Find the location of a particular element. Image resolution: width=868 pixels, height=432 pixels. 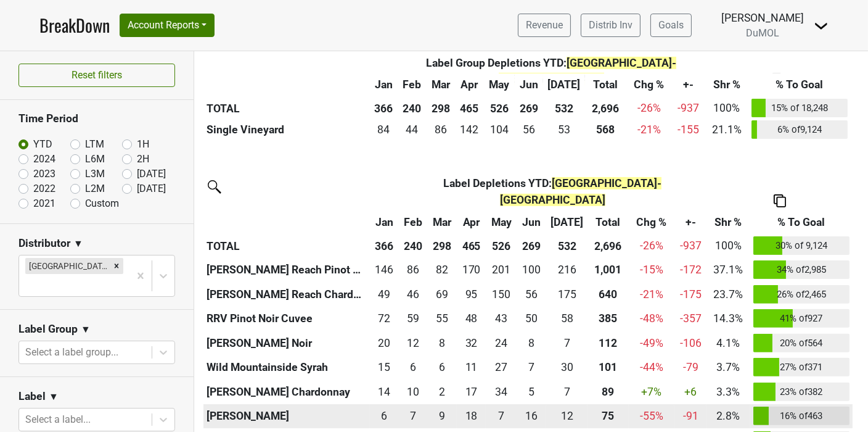

div: 20 is located at coordinates (383, 343).